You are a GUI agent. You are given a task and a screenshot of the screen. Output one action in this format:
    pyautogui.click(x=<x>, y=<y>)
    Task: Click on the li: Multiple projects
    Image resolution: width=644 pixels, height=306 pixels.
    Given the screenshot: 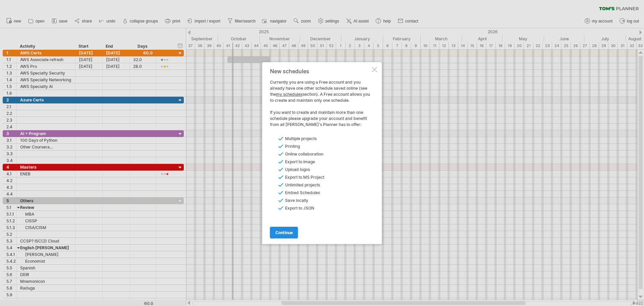 What is the action you would take?
    pyautogui.click(x=313, y=139)
    